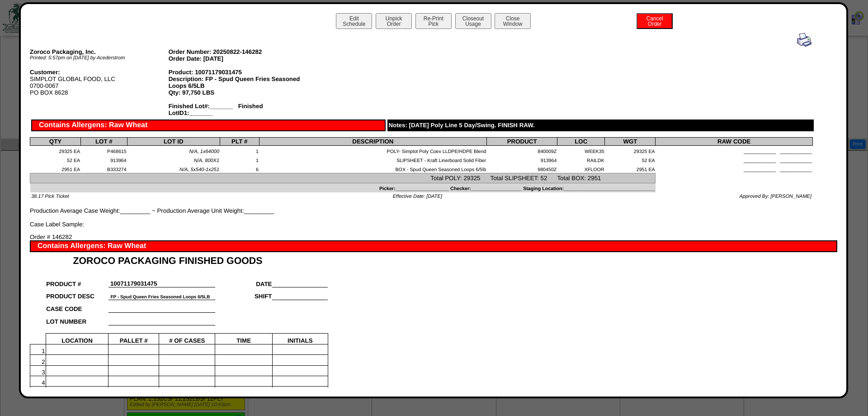  Describe the element at coordinates (207, 161) in the screenshot. I see `span: N/A, 800X1` at that location.